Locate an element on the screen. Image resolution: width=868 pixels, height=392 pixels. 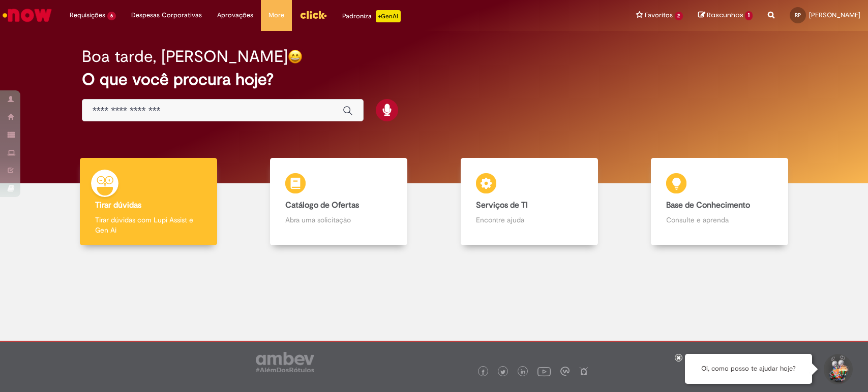
p: +GenAi is located at coordinates (388, 16).